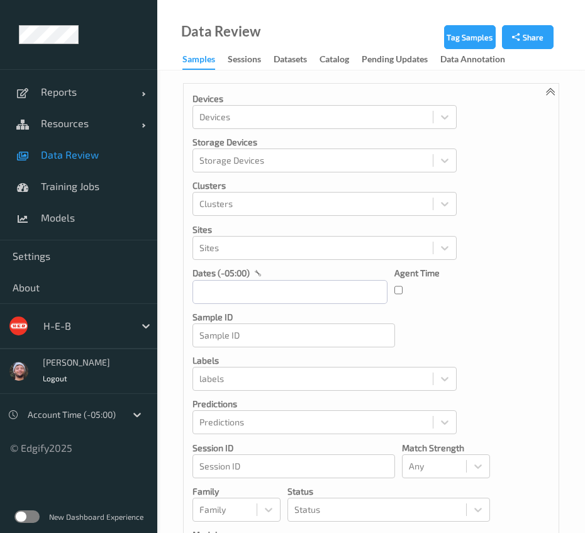  Describe the element at coordinates (237, 492) in the screenshot. I see `p: Family` at that location.